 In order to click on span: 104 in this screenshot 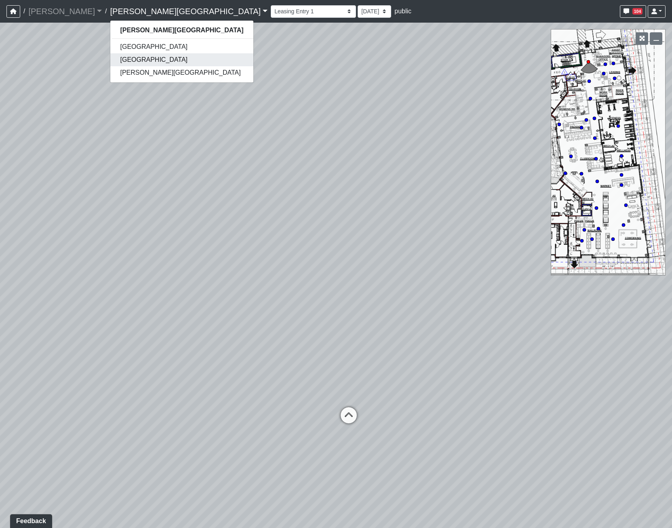, I will do `click(638, 11)`.